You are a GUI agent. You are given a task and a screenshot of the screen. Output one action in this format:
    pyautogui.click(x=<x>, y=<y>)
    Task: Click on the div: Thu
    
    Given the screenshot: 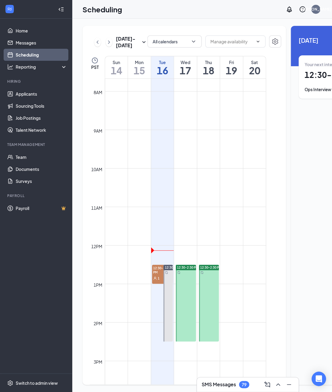 What is the action you would take?
    pyautogui.click(x=209, y=62)
    